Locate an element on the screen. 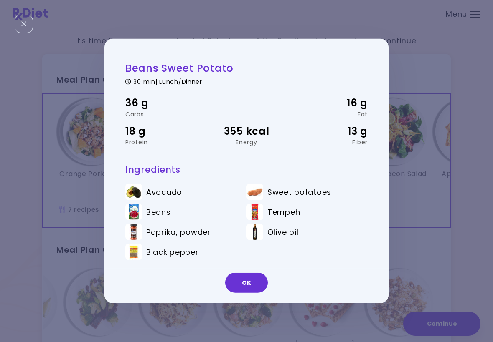 Image resolution: width=493 pixels, height=342 pixels. div: 18 g is located at coordinates (165, 131).